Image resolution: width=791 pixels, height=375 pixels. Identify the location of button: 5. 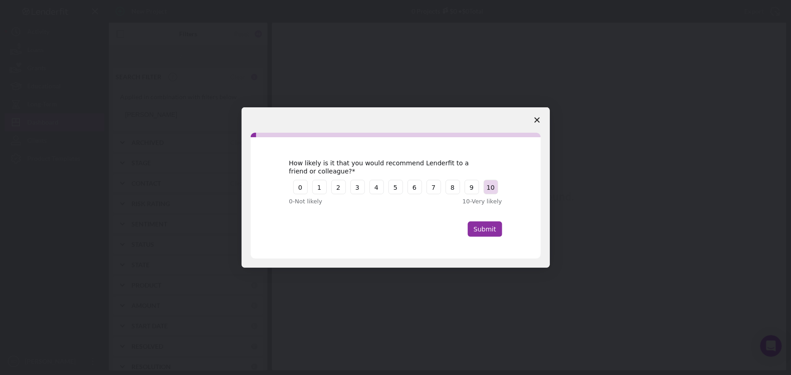
(395, 187).